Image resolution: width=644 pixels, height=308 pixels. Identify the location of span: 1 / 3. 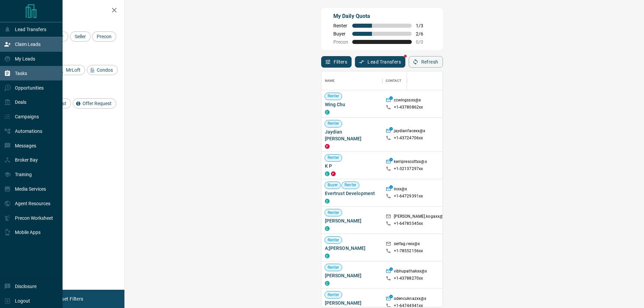
(424, 26).